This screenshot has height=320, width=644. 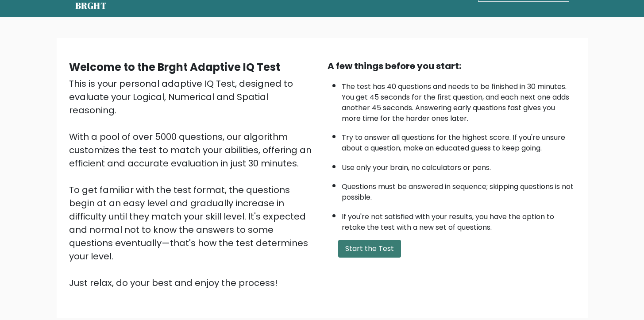 What do you see at coordinates (458, 221) in the screenshot?
I see `li: If you're not satisfied with your results, you have the option to retake the test with a new set ...` at bounding box center [458, 221].